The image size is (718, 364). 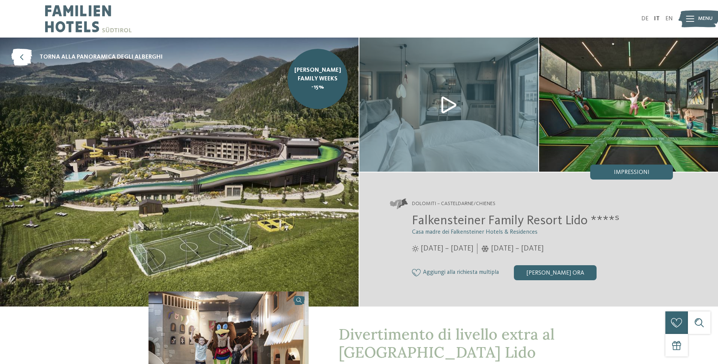 I want to click on span: Casa madre dei Falkensteiner Hotels & Residences, so click(x=475, y=232).